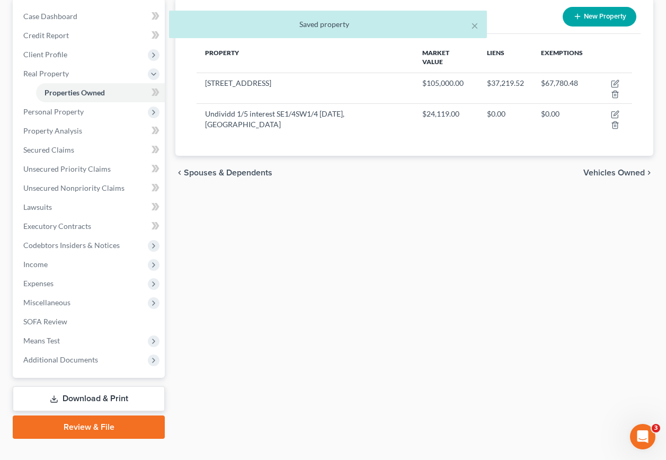 The width and height of the screenshot is (666, 460). Describe the element at coordinates (90, 226) in the screenshot. I see `a: Executory Contracts` at that location.